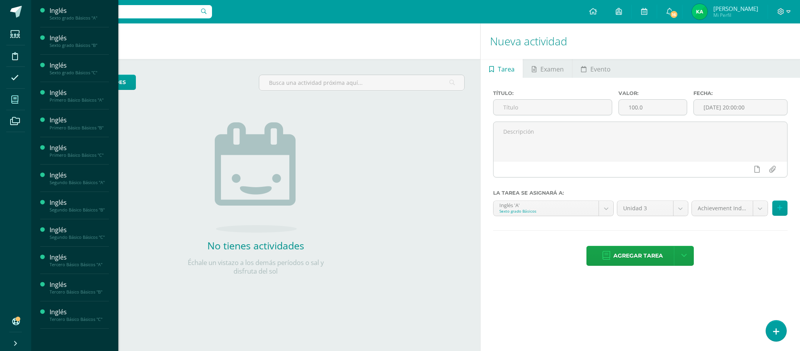 The image size is (800, 351). What do you see at coordinates (256, 177) in the screenshot?
I see `img: no_activities.png` at bounding box center [256, 177].